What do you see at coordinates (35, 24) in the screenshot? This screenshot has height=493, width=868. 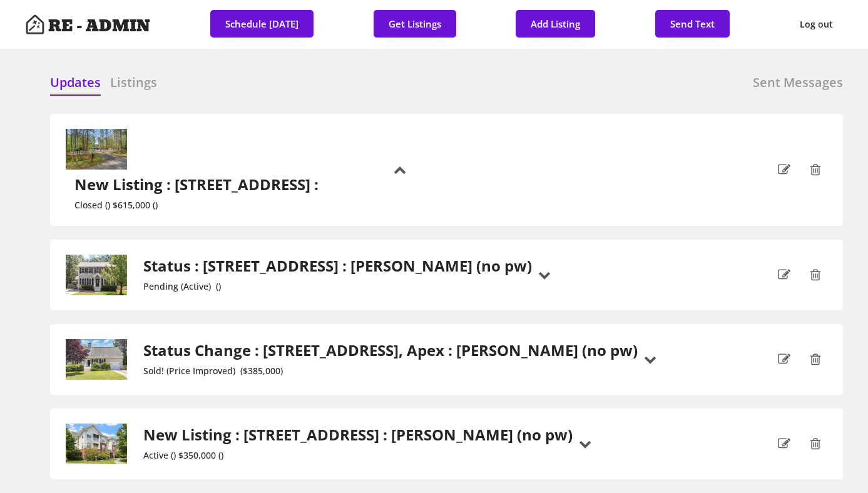 I see `img: Artboard%201%20copy%203.svg` at bounding box center [35, 24].